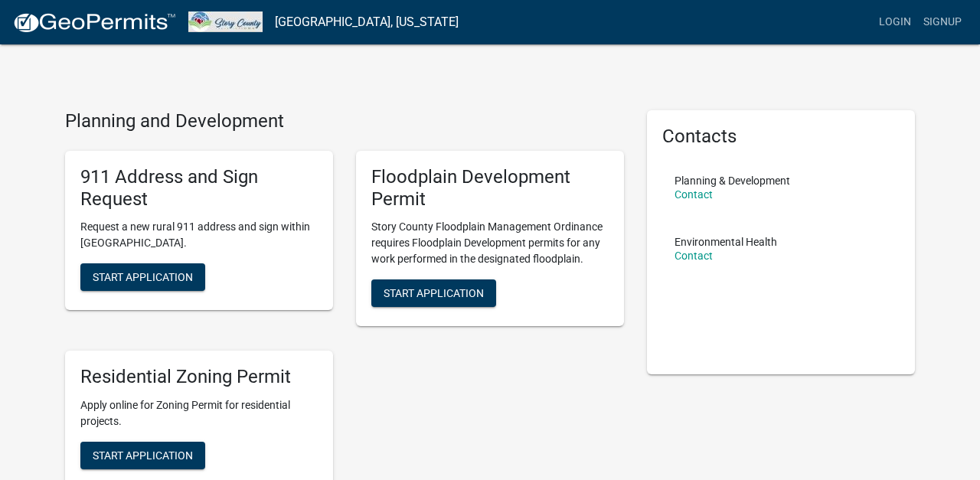 This screenshot has width=980, height=480. What do you see at coordinates (895, 22) in the screenshot?
I see `a: Login` at bounding box center [895, 22].